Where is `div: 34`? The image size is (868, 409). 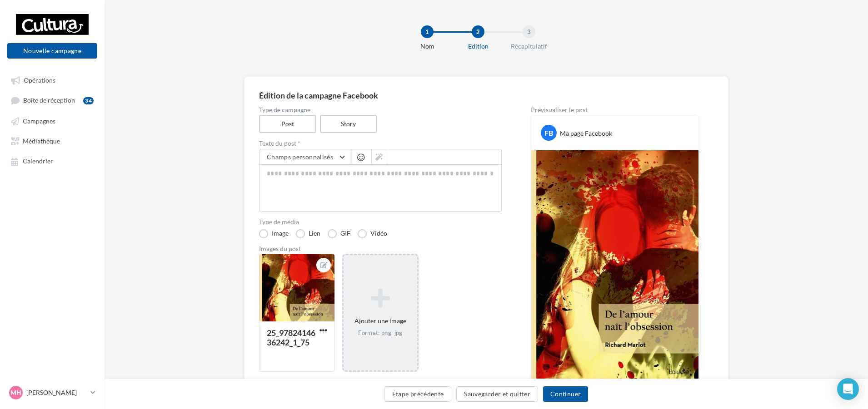 div: 34 is located at coordinates (88, 101).